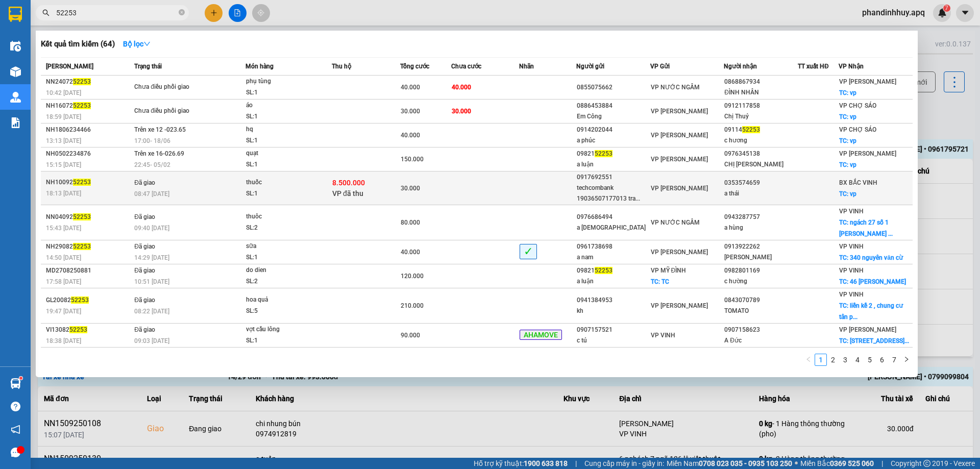 Image resolution: width=980 pixels, height=469 pixels. Describe the element at coordinates (284, 246) in the screenshot. I see `div: sữa` at that location.